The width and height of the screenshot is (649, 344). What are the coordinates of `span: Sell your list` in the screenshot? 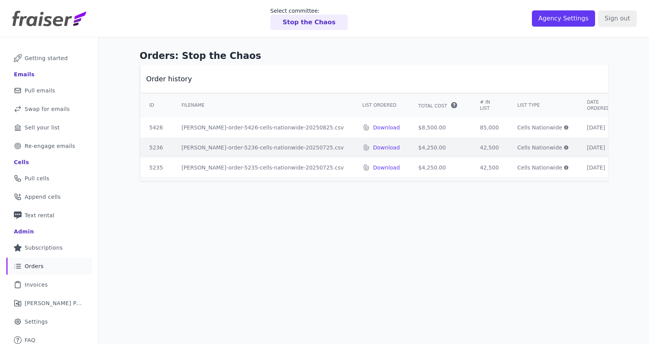 It's located at (42, 128).